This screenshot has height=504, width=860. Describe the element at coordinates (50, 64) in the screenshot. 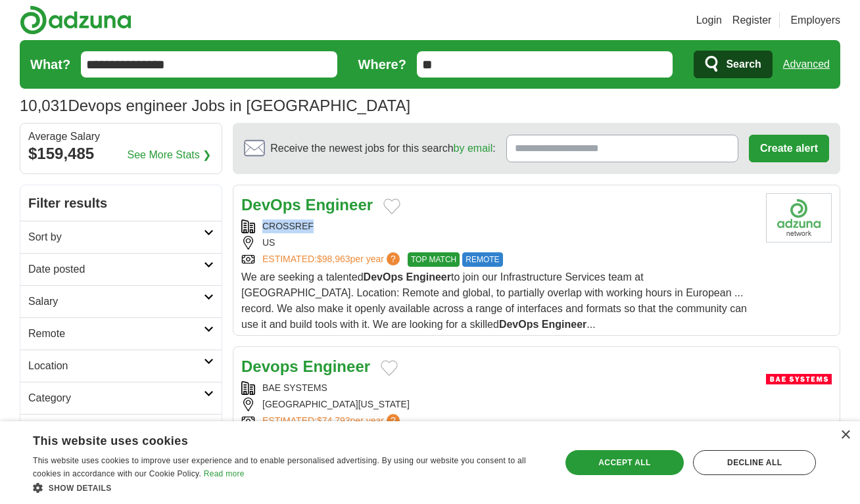

I see `label: What?` at that location.